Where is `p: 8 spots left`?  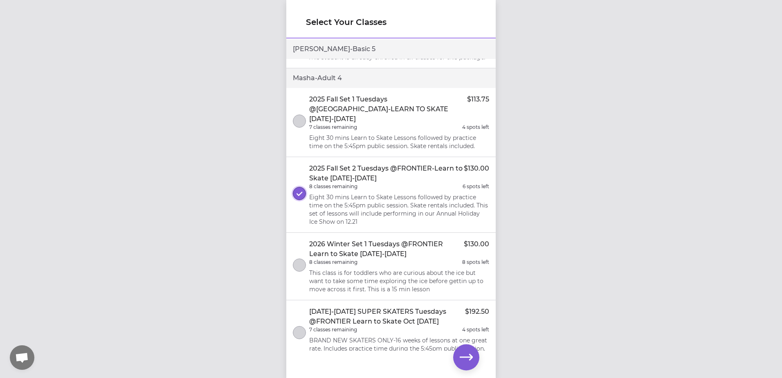 p: 8 spots left is located at coordinates (476, 262).